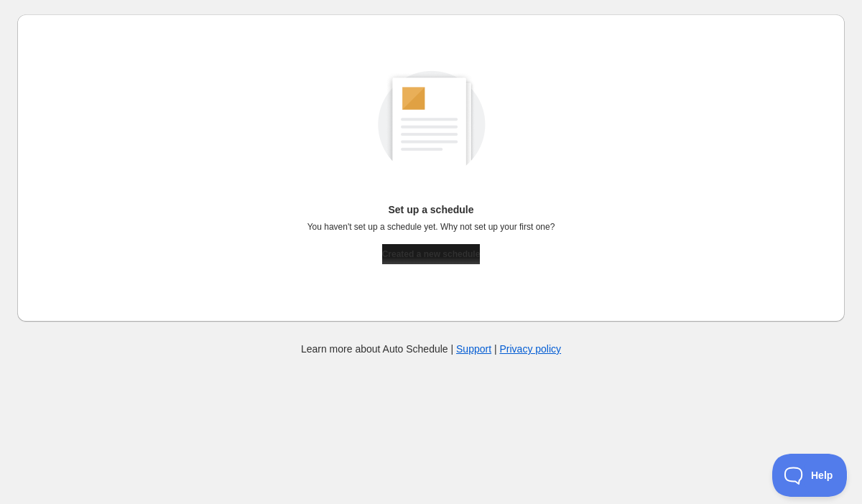 This screenshot has height=504, width=862. Describe the element at coordinates (431, 254) in the screenshot. I see `span: Created a new schedule` at that location.